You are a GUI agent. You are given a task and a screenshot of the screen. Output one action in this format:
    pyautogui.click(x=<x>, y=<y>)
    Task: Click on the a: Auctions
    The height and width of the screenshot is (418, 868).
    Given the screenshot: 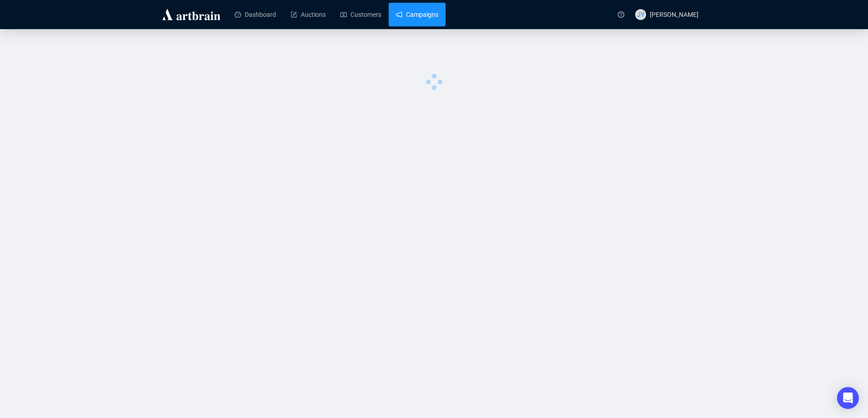 What is the action you would take?
    pyautogui.click(x=308, y=15)
    